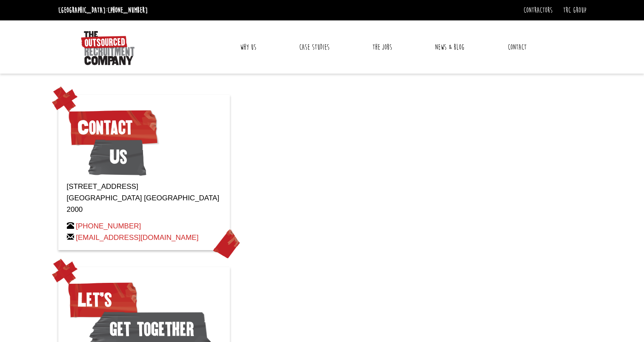  Describe the element at coordinates (102, 300) in the screenshot. I see `span: Let’s` at that location.